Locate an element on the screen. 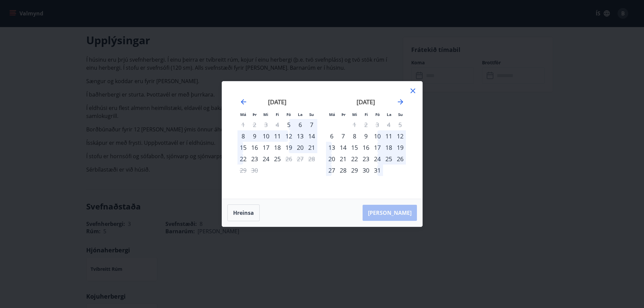 The image size is (644, 308). div: 15 is located at coordinates (243, 148).